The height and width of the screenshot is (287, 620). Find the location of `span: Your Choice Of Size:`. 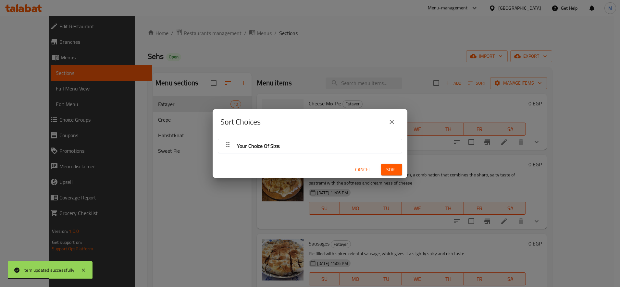

span: Your Choice Of Size: is located at coordinates (258, 146).